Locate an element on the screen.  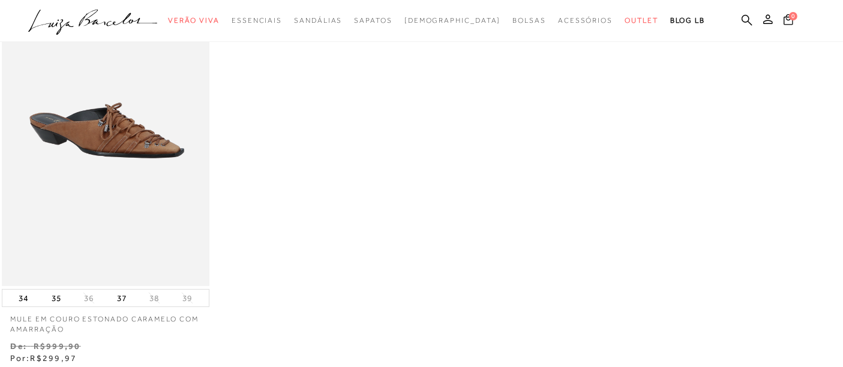
span: 0 is located at coordinates (793, 16).